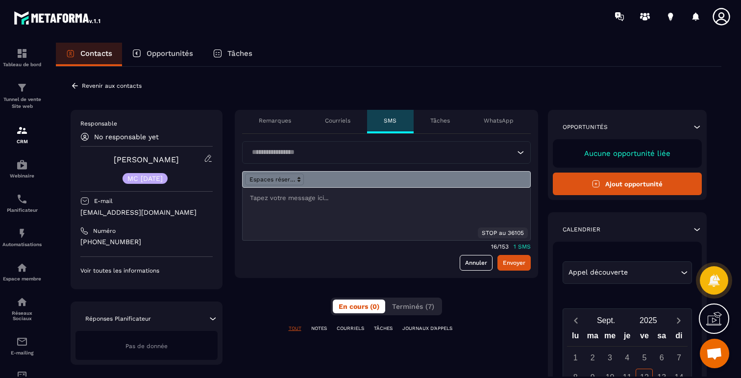 The image size is (741, 378). Describe the element at coordinates (476, 263) in the screenshot. I see `a: Annuler` at that location.